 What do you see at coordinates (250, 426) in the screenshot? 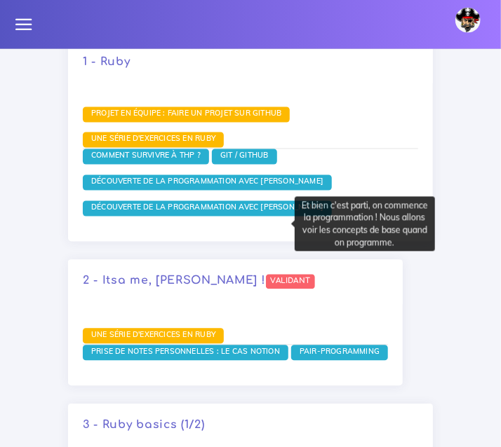
I see `p: 3 - Ruby basics (1/2)` at bounding box center [250, 426].